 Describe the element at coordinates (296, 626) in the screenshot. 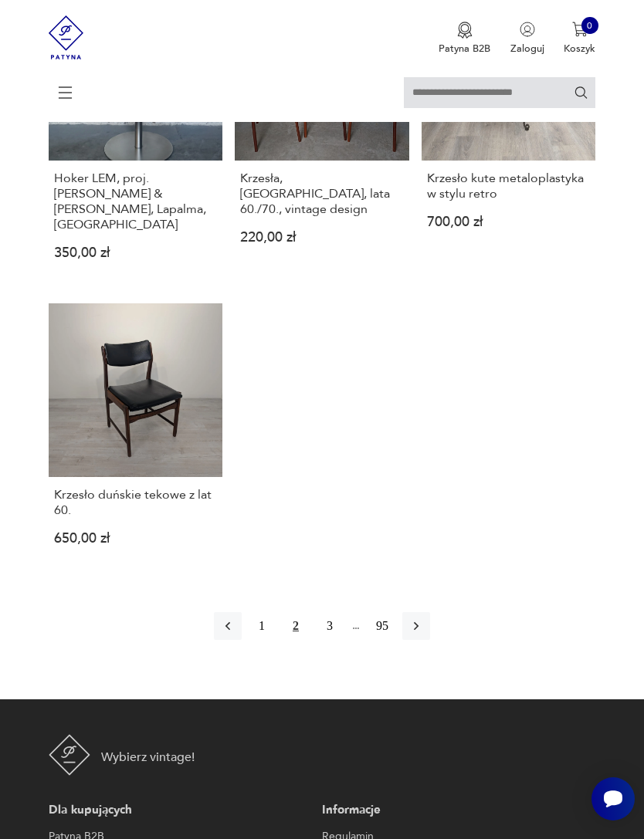

I see `button: 2` at that location.